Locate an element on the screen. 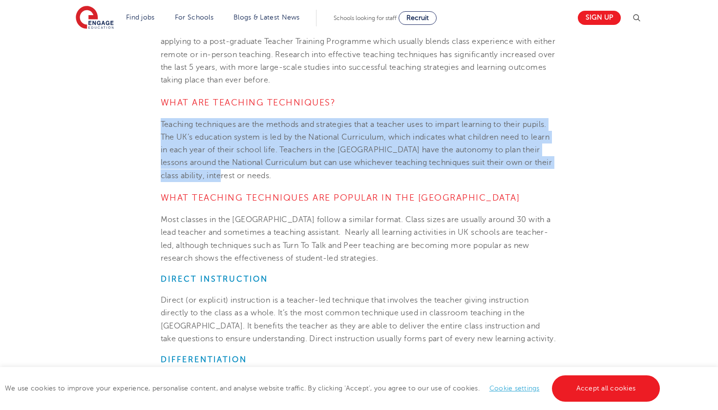  span: Recruit is located at coordinates (418, 18).